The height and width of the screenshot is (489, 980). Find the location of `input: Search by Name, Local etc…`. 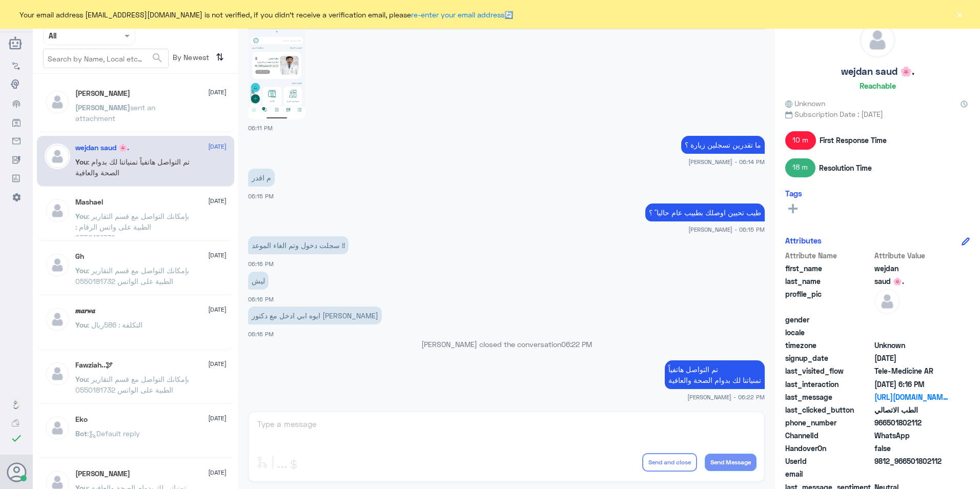

input: Search by Name, Local etc… is located at coordinates (105, 58).